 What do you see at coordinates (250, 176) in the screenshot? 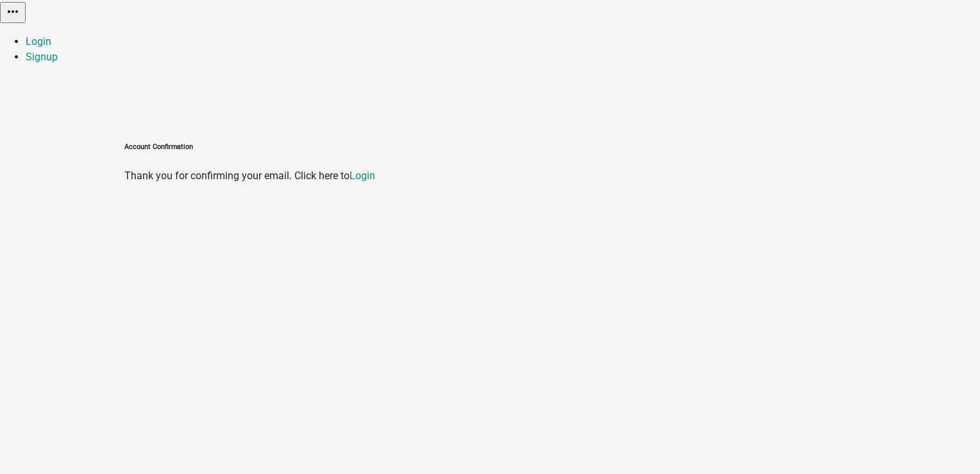
I see `p: Thank you for confirming your email. Click here to` at bounding box center [250, 176].